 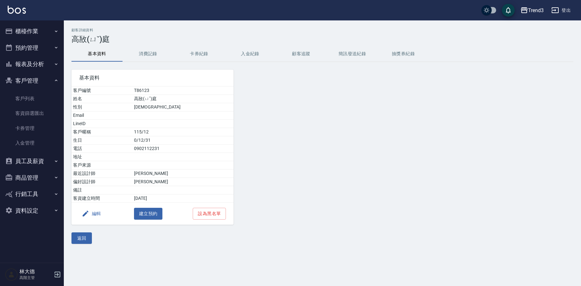 I want to click on td: T86123, so click(x=183, y=91).